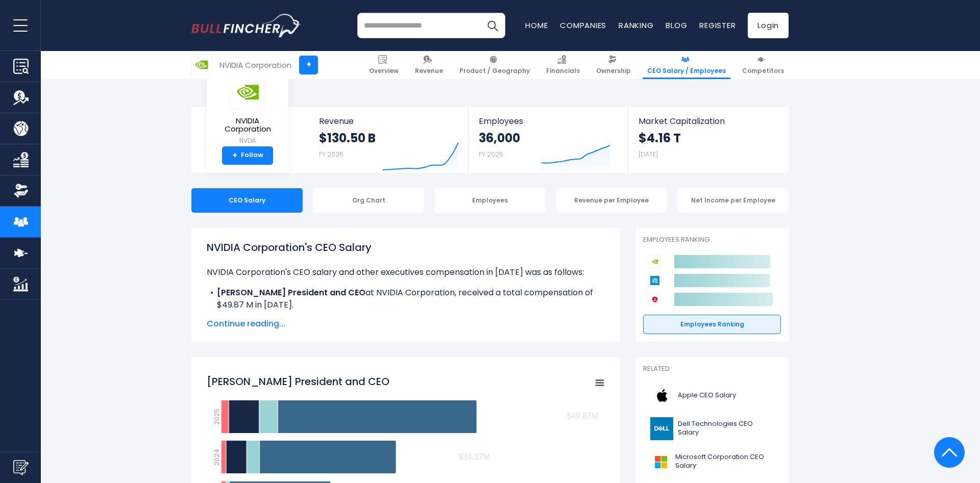  Describe the element at coordinates (384, 65) in the screenshot. I see `a: Overview` at that location.